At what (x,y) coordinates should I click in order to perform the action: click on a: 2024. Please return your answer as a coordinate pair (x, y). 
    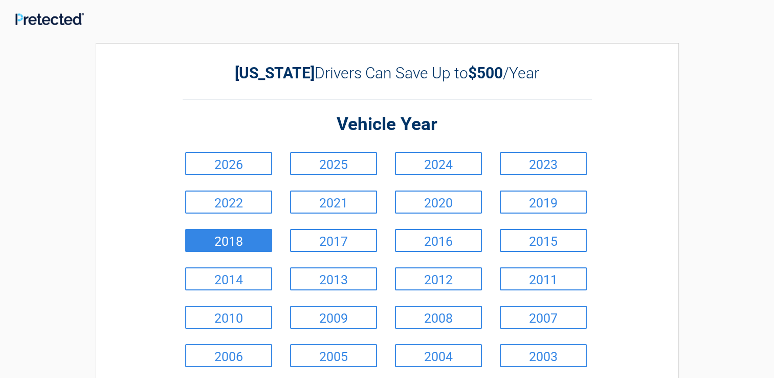
    Looking at the image, I should click on (438, 163).